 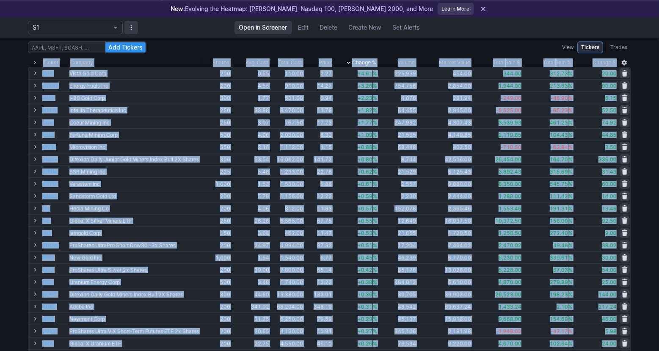 I want to click on a: NUGT, so click(x=55, y=294).